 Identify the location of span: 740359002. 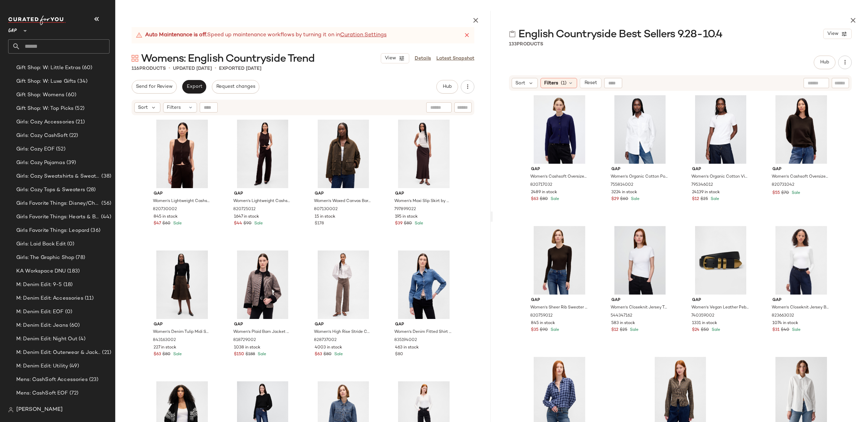
(703, 316).